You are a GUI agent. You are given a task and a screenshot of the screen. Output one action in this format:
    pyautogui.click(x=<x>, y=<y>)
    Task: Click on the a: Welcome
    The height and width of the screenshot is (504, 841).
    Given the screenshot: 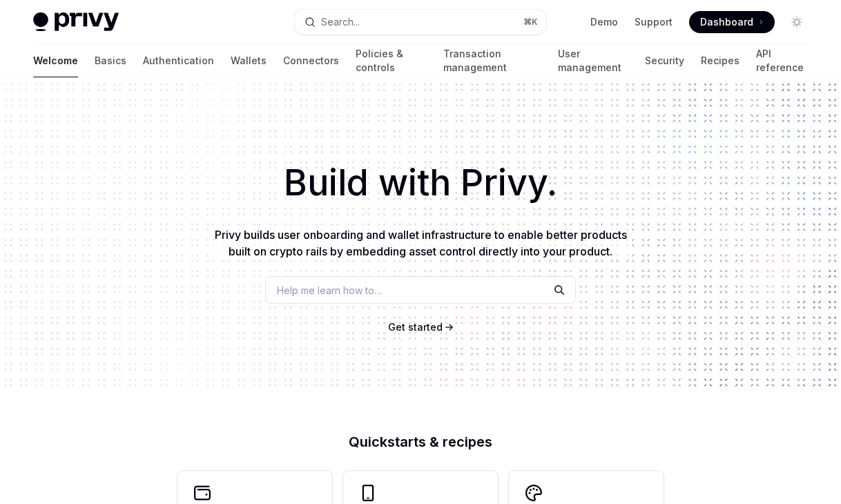 What is the action you would take?
    pyautogui.click(x=55, y=61)
    